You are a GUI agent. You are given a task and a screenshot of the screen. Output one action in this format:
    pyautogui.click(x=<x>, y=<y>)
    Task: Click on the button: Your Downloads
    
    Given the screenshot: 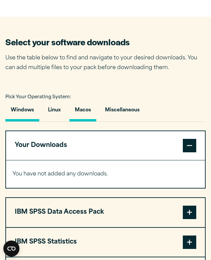 What is the action you would take?
    pyautogui.click(x=105, y=145)
    